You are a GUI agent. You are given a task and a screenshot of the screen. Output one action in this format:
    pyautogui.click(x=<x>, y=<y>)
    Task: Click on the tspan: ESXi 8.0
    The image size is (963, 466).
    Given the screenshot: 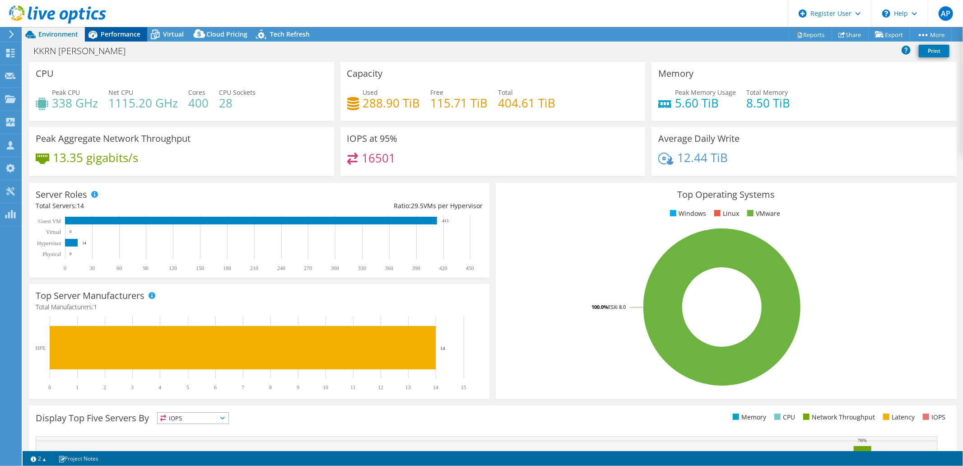 What is the action you would take?
    pyautogui.click(x=616, y=306)
    